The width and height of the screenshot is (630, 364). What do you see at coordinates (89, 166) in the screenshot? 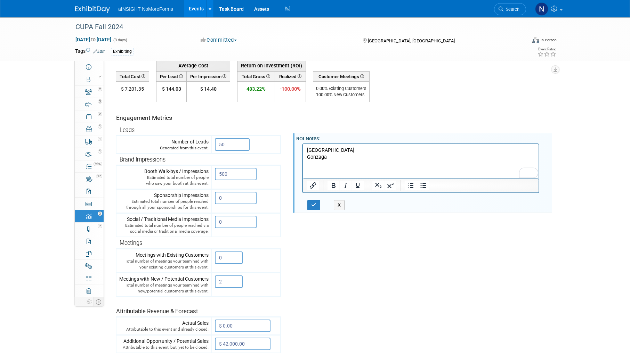
I see `a: 98%` at bounding box center [89, 166].